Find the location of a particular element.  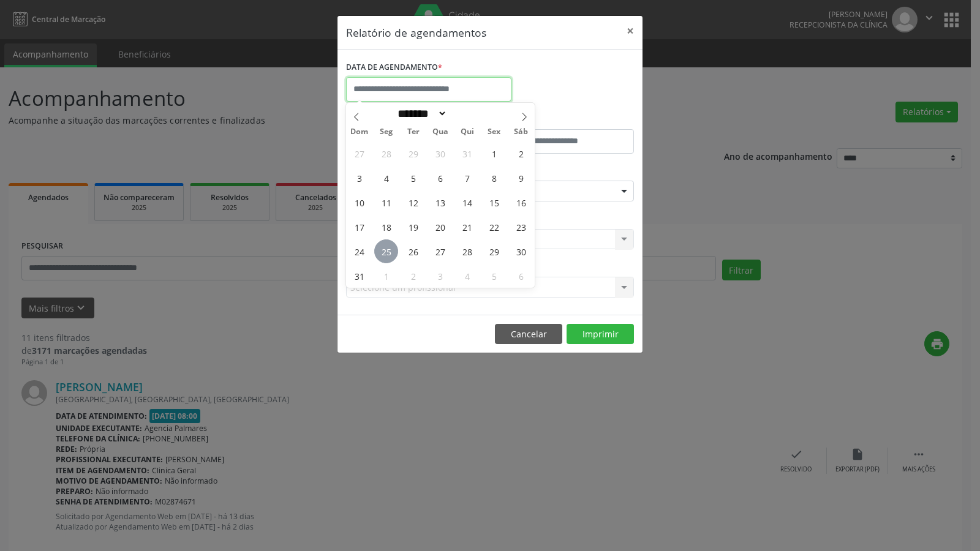

span: Agosto 12, 2025 is located at coordinates (412, 202).